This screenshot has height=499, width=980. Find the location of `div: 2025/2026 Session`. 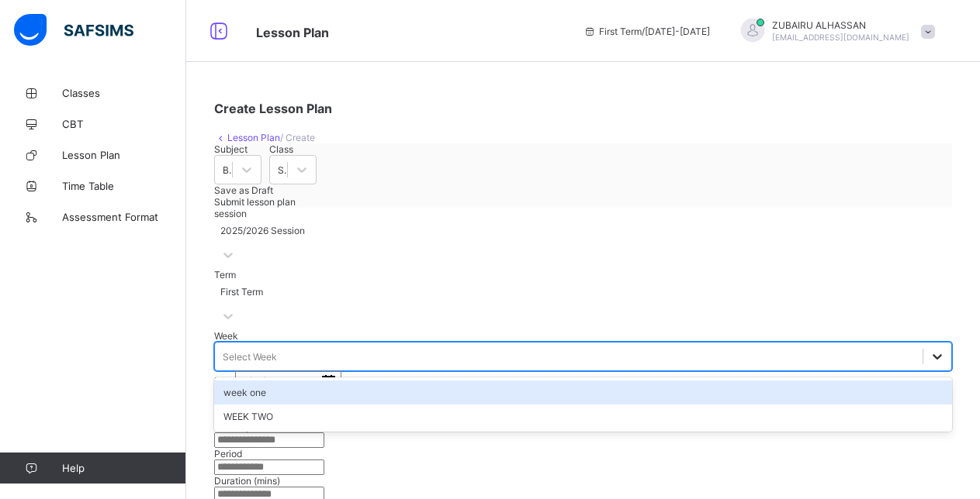

div: 2025/2026 Session is located at coordinates (262, 230).